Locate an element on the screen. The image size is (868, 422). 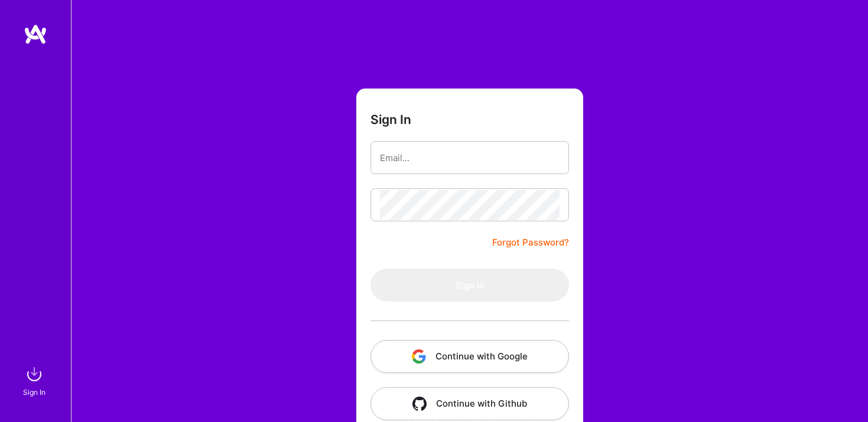
button: Sign In is located at coordinates (470, 285).